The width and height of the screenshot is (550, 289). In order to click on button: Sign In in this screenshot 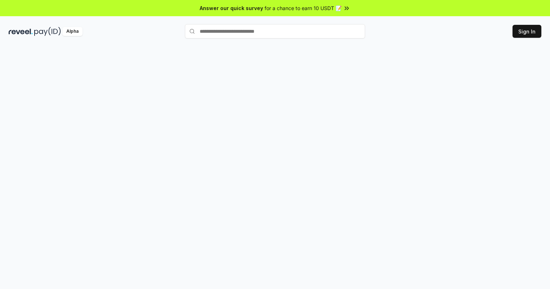, I will do `click(527, 31)`.